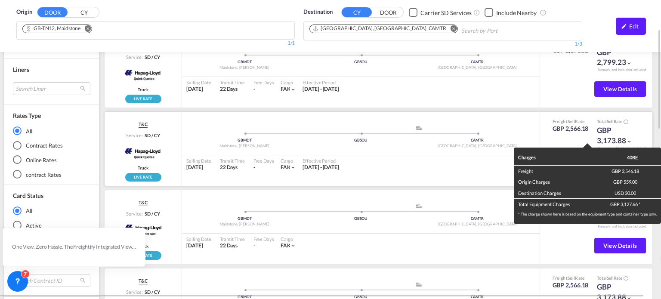 The width and height of the screenshot is (661, 299). I want to click on th: Charges, so click(558, 158).